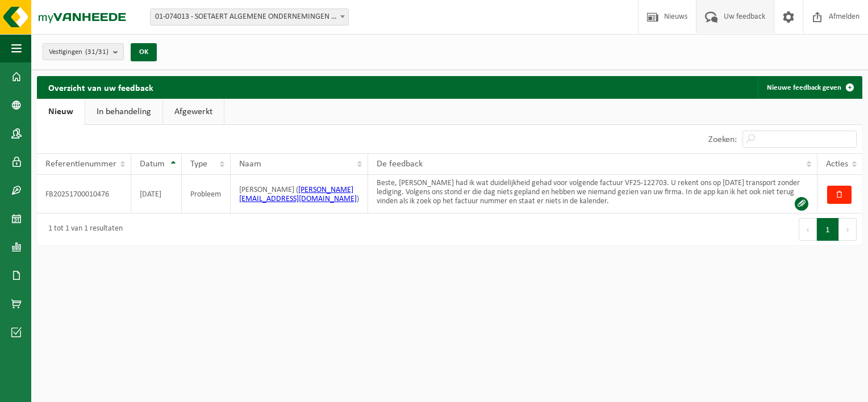 The image size is (868, 402). Describe the element at coordinates (78, 52) in the screenshot. I see `span: Vestigingen` at that location.